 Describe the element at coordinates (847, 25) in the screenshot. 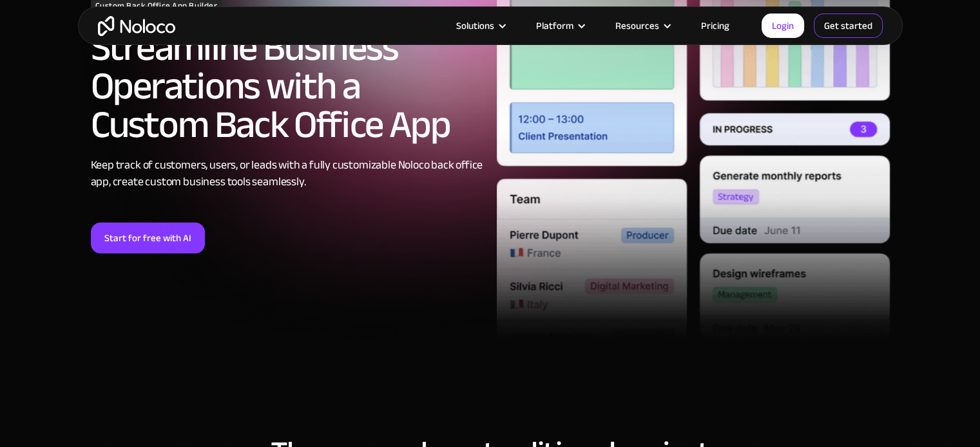

I see `a: Get started` at that location.